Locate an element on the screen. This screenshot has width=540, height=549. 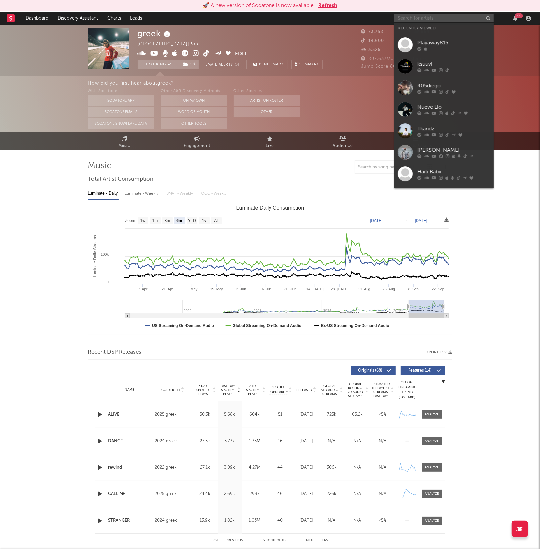
a: Nueve Lio is located at coordinates (444, 109).